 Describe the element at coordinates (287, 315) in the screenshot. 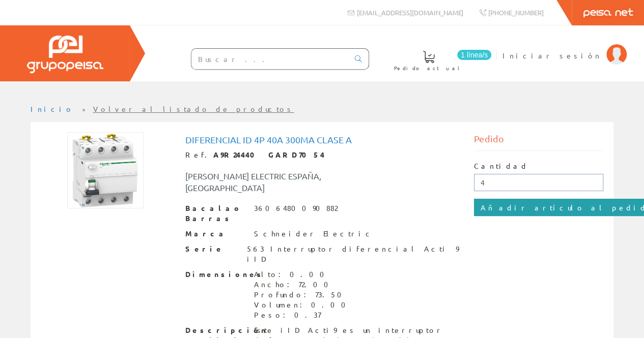

I see `font: Peso: 0.37` at that location.